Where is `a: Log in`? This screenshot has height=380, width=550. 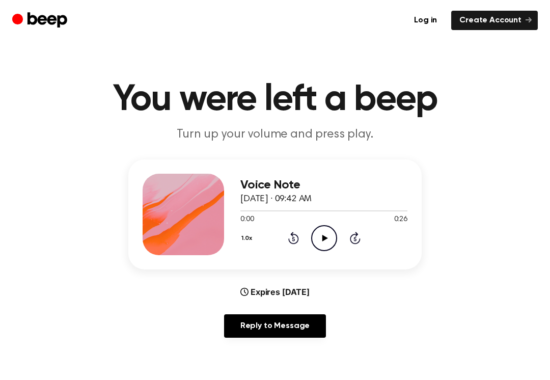
a: Log in is located at coordinates (425, 20).